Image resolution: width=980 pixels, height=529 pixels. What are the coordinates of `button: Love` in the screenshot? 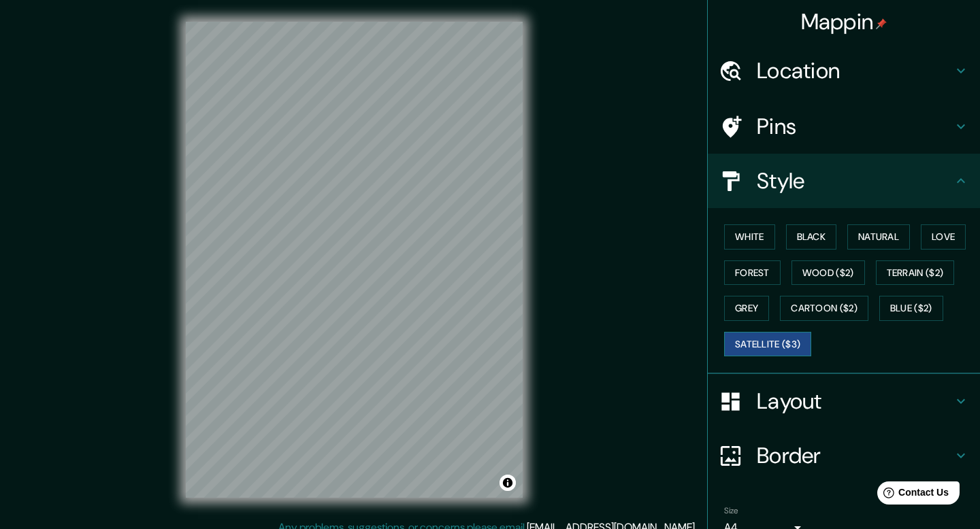 It's located at (943, 236).